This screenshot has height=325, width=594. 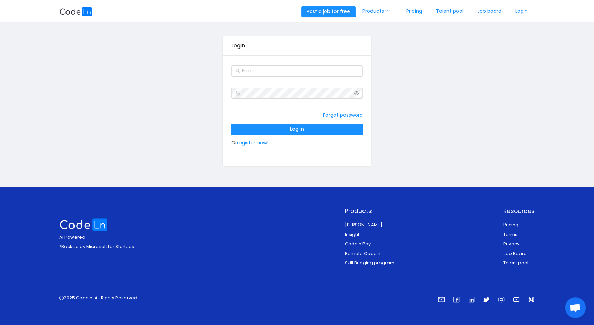 What do you see at coordinates (297, 129) in the screenshot?
I see `button: Log in` at bounding box center [297, 129].